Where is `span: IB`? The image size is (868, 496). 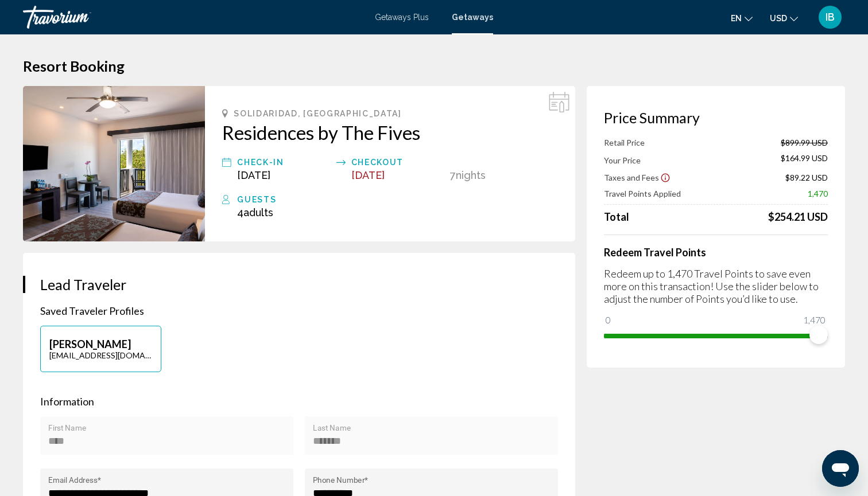 span: IB is located at coordinates (830, 17).